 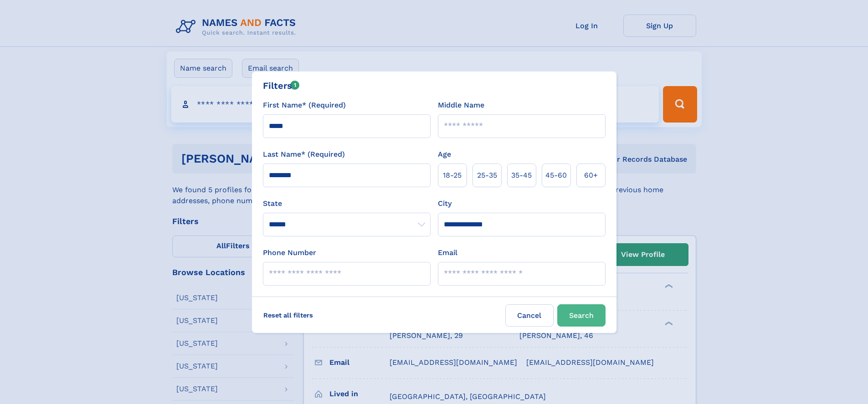 What do you see at coordinates (529, 315) in the screenshot?
I see `label: Cancel` at bounding box center [529, 315].